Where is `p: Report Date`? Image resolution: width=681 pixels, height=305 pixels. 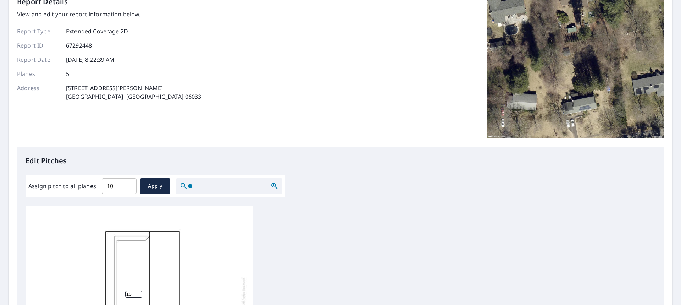 p: Report Date is located at coordinates (38, 60).